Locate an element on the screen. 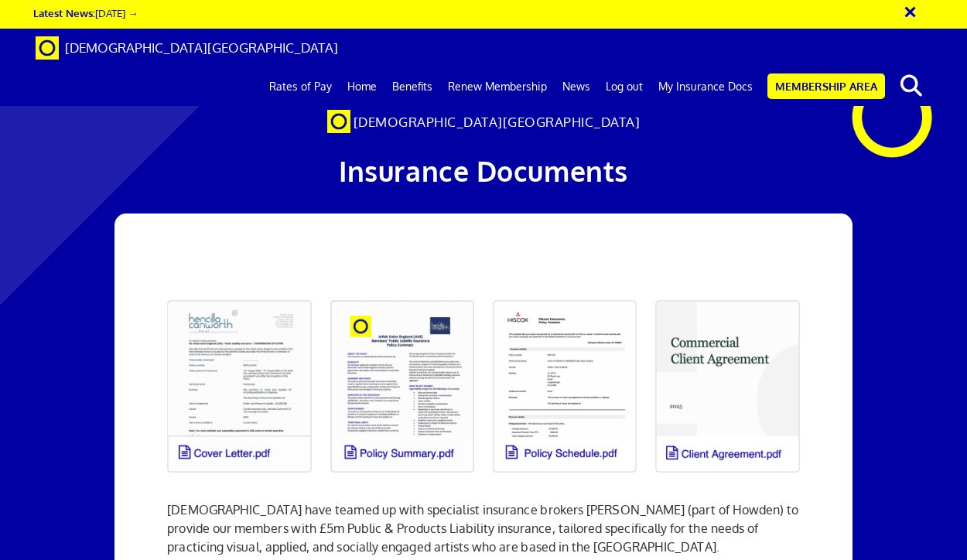 This screenshot has width=967, height=560. span: Insurance Documents is located at coordinates (484, 170).